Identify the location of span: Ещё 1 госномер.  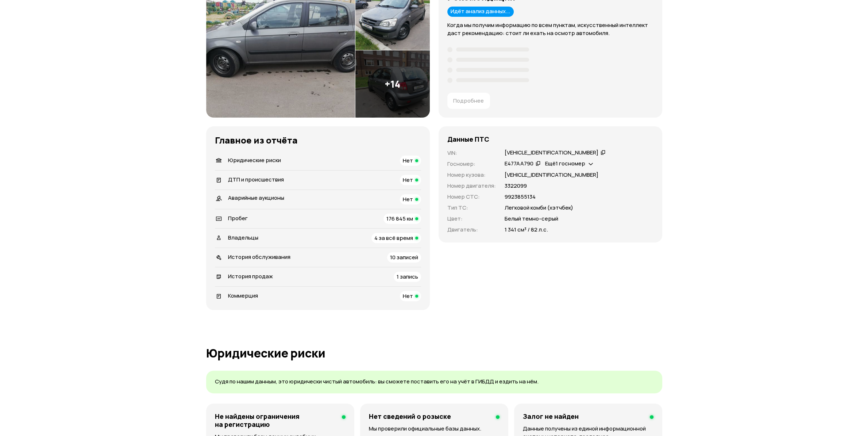
(565, 163).